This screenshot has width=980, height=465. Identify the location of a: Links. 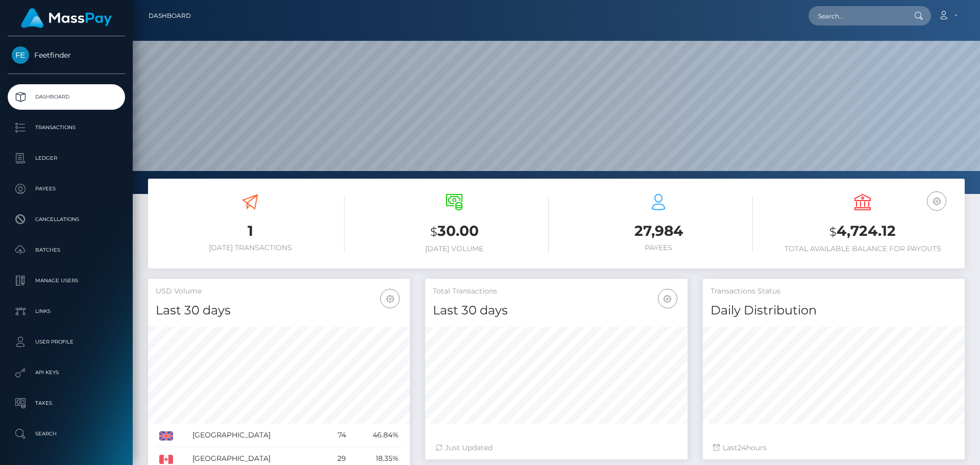
(67, 311).